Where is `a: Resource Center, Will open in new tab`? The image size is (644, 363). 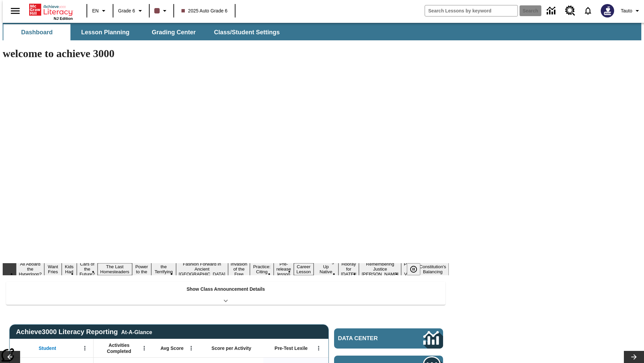 a: Resource Center, Will open in new tab is located at coordinates (570, 11).